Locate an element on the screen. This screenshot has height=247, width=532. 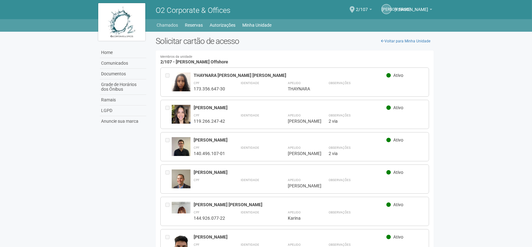
a: LGPD is located at coordinates (123, 111).